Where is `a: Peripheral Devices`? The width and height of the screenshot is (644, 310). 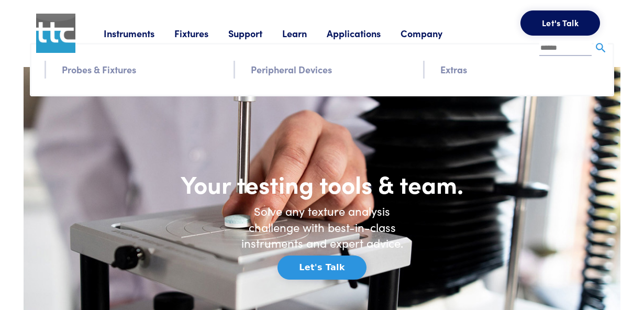 a: Peripheral Devices is located at coordinates (291, 69).